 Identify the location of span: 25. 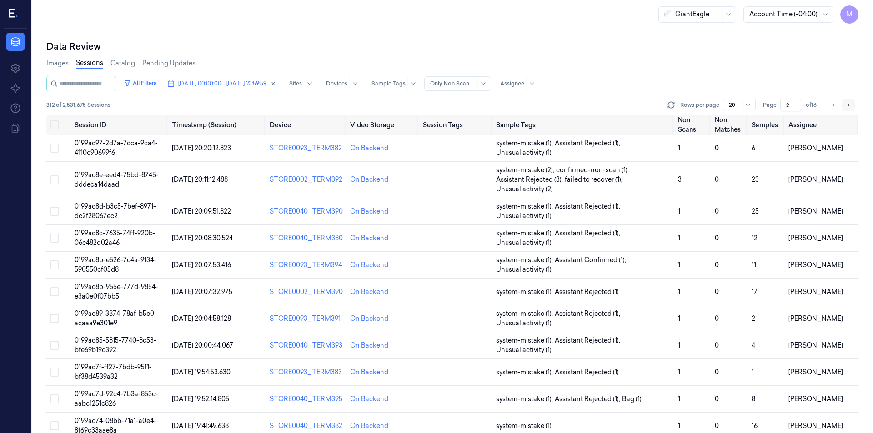
(755, 211).